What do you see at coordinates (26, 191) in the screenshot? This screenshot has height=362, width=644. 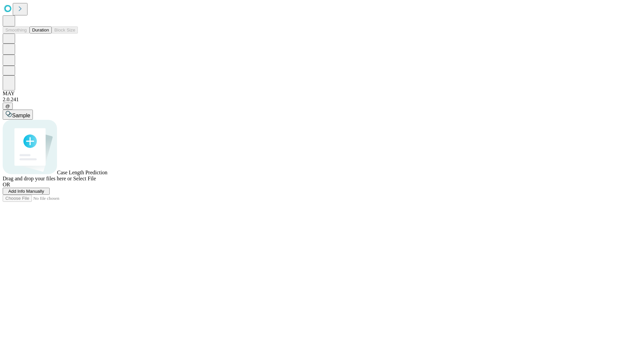 I see `span: Add Info Manually` at bounding box center [26, 191].